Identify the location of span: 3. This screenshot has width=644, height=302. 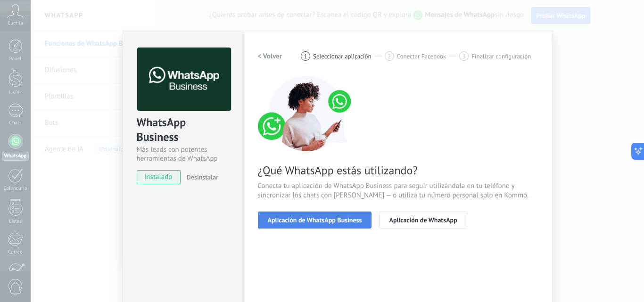
(464, 56).